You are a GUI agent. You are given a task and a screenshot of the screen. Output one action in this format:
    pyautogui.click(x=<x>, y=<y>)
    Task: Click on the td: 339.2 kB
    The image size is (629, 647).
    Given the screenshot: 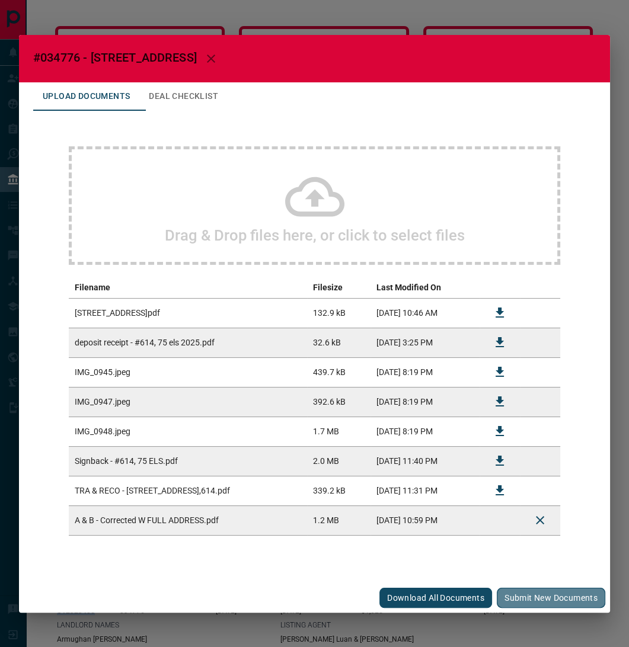 What is the action you would take?
    pyautogui.click(x=338, y=491)
    